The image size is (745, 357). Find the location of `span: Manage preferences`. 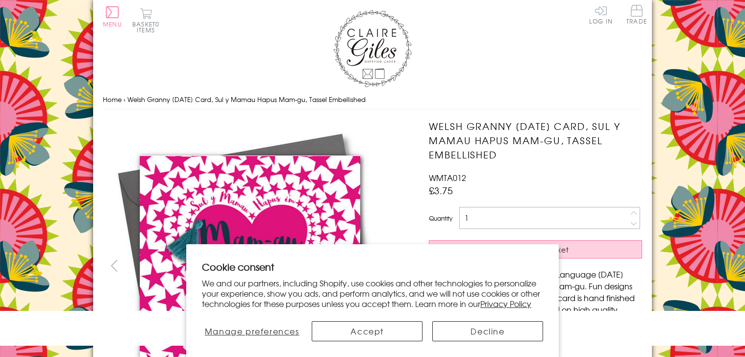

span: Manage preferences is located at coordinates (252, 331).